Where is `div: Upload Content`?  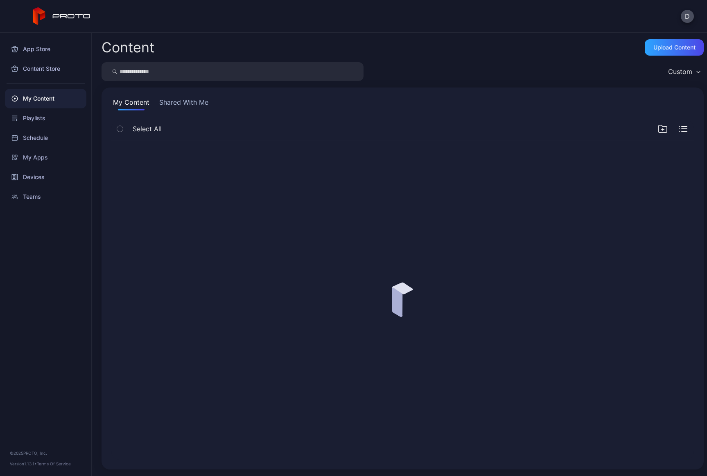 div: Upload Content is located at coordinates (674, 47).